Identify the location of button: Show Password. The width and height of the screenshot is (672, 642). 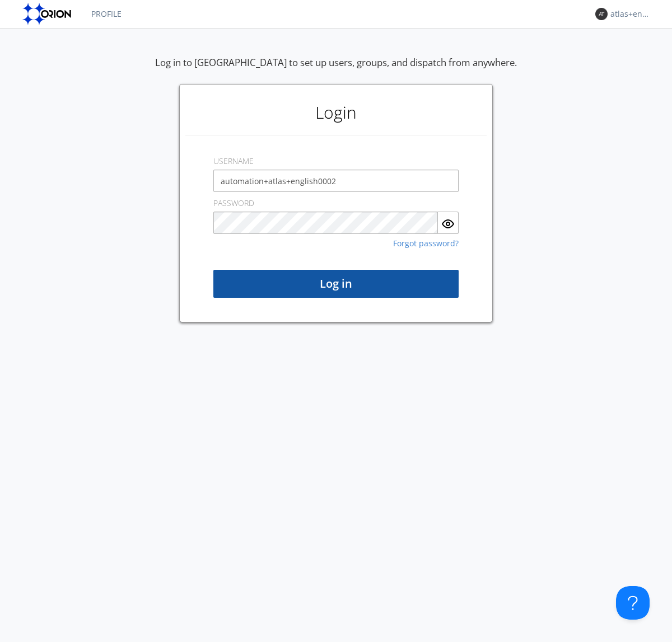
(448, 223).